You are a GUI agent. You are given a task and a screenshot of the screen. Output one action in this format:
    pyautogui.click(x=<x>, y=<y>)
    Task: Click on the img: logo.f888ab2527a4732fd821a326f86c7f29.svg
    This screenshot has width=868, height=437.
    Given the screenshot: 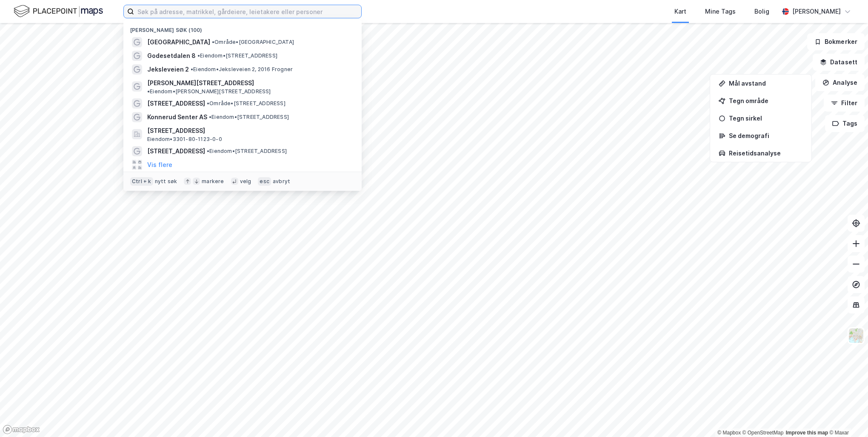 What is the action you would take?
    pyautogui.click(x=59, y=11)
    